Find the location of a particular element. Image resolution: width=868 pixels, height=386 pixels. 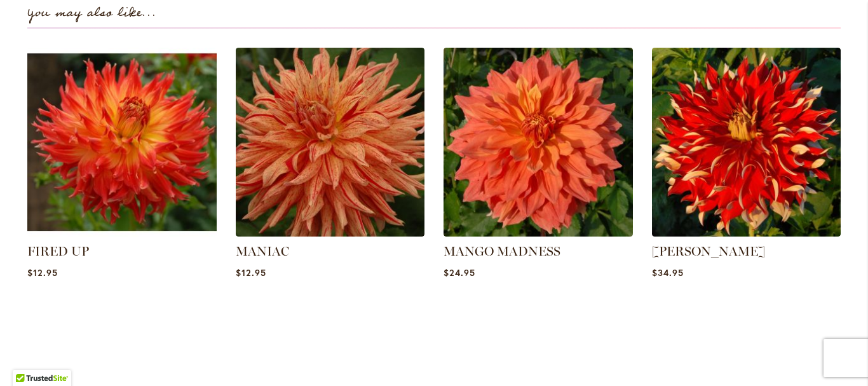

span: $24.95 is located at coordinates (460, 272).